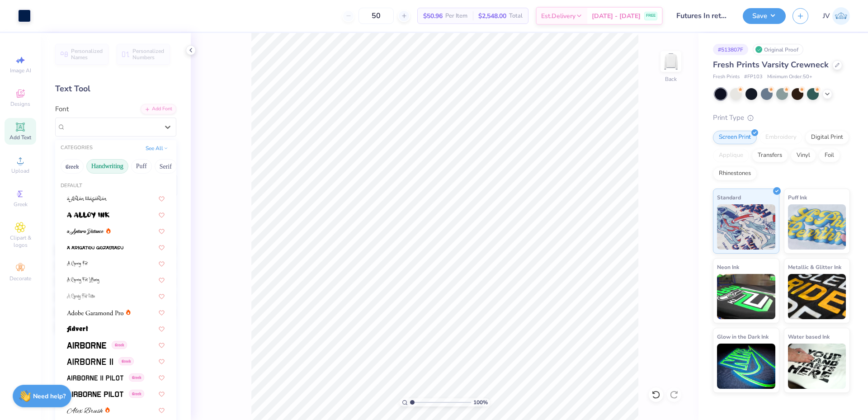  What do you see at coordinates (516, 16) in the screenshot?
I see `span: Total` at bounding box center [516, 16].